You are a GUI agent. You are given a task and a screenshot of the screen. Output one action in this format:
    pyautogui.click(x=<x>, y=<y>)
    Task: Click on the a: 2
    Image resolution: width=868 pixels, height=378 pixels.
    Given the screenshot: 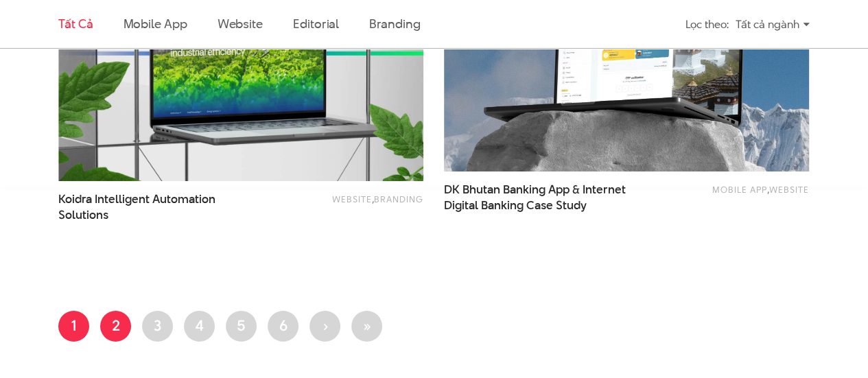 What is the action you would take?
    pyautogui.click(x=115, y=325)
    